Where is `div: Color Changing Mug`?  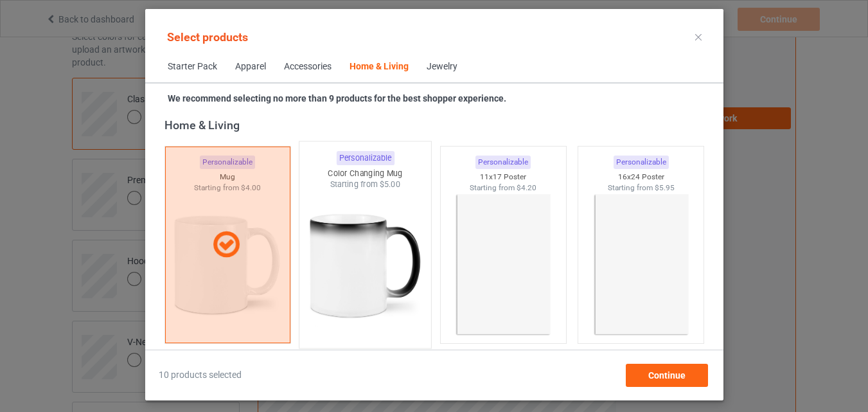
div: Color Changing Mug is located at coordinates (365, 173).